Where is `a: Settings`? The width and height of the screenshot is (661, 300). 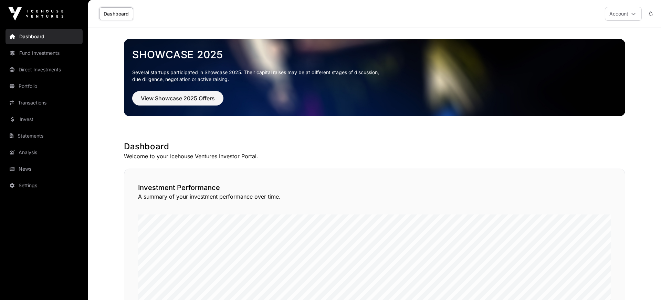 a: Settings is located at coordinates (44, 185).